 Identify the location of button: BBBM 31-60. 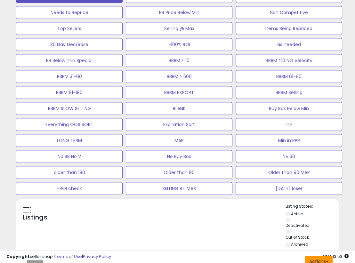
(69, 76).